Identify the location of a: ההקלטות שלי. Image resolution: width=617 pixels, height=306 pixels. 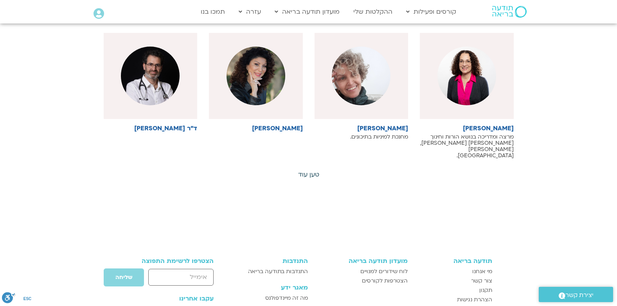
(373, 12).